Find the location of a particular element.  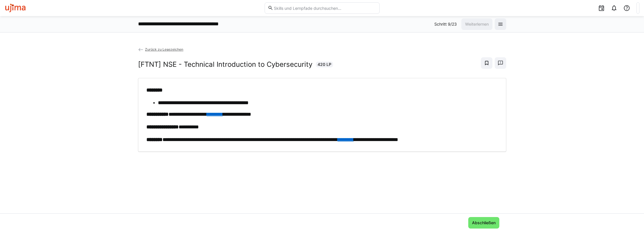

span: 420 LP is located at coordinates (324, 65).